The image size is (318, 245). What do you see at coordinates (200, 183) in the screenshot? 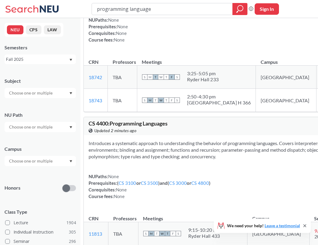
I see `a: CS 4800` at bounding box center [200, 183].